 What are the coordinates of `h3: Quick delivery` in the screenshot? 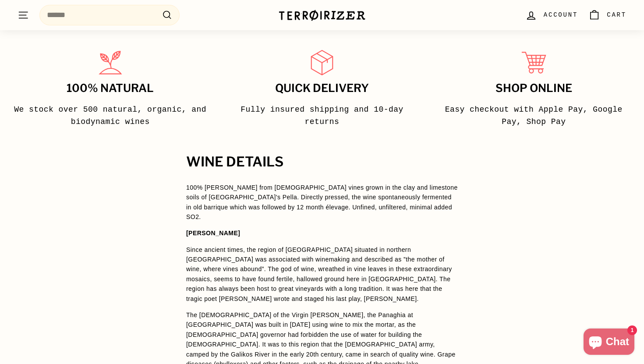 It's located at (322, 89).